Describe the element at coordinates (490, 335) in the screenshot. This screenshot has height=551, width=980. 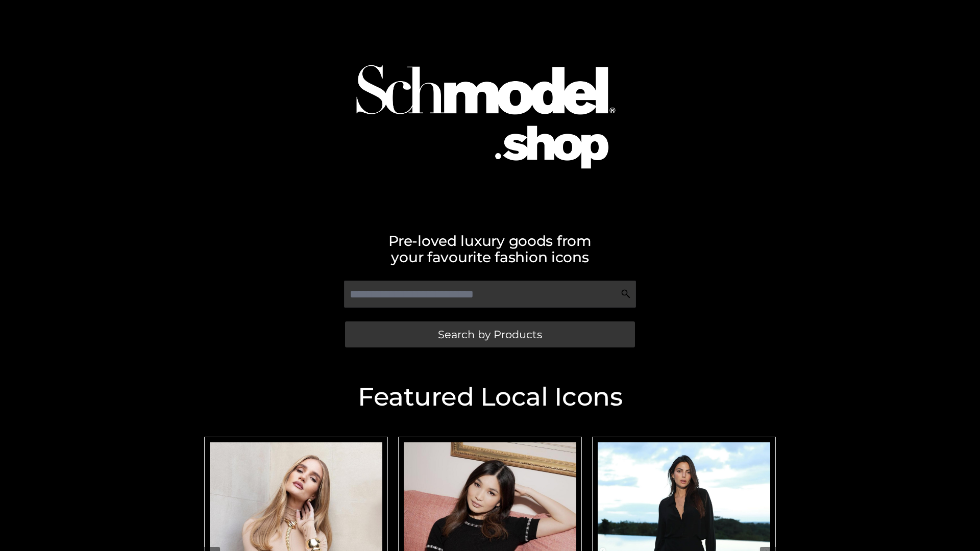
I see `span: Search by Products` at that location.